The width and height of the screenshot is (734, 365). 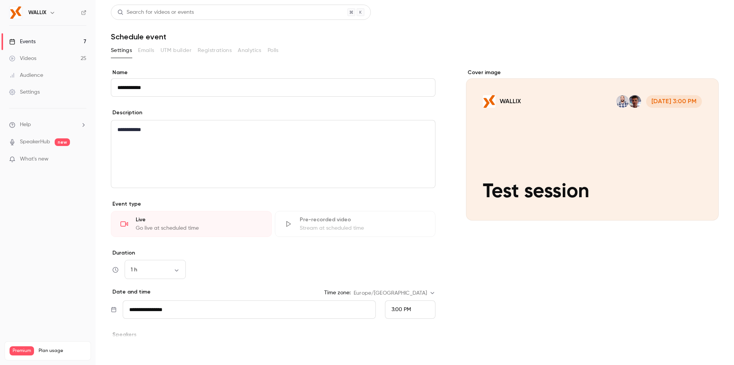 I want to click on li: help-dropdown-opener, so click(x=48, y=125).